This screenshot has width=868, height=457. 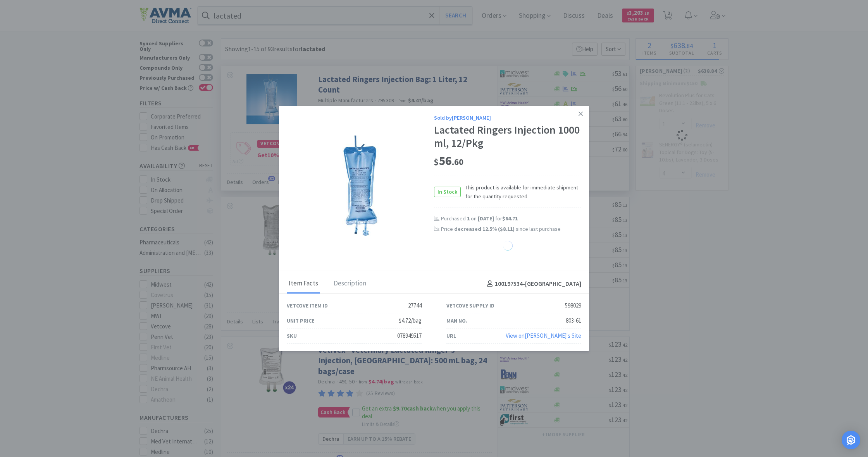 What do you see at coordinates (410, 320) in the screenshot?
I see `div: $4.72/bag` at bounding box center [410, 320].